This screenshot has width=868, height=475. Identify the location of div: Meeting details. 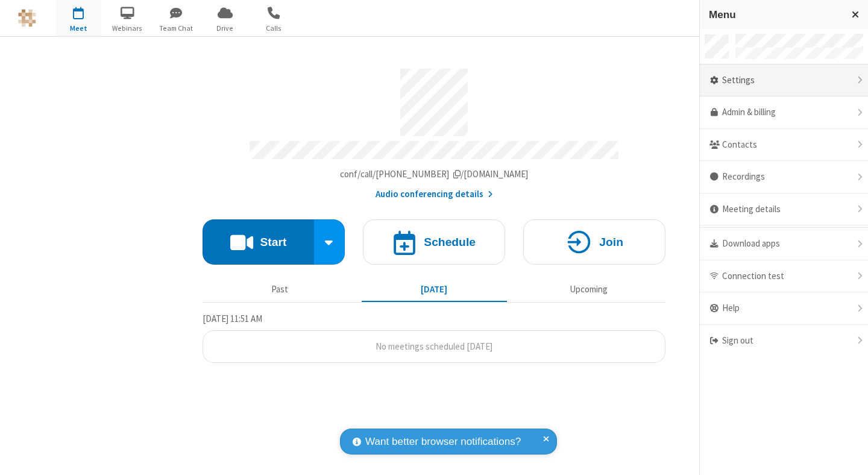
(784, 210).